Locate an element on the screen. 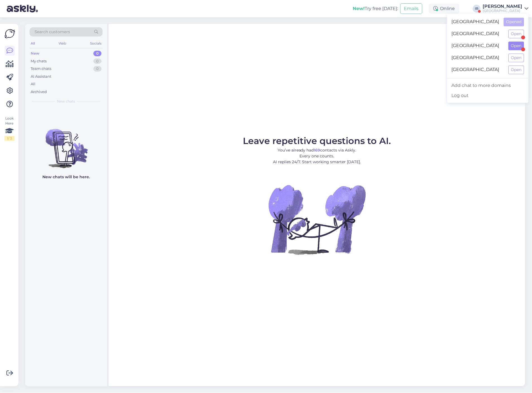 This screenshot has width=532, height=393. div: My chats is located at coordinates (38, 61).